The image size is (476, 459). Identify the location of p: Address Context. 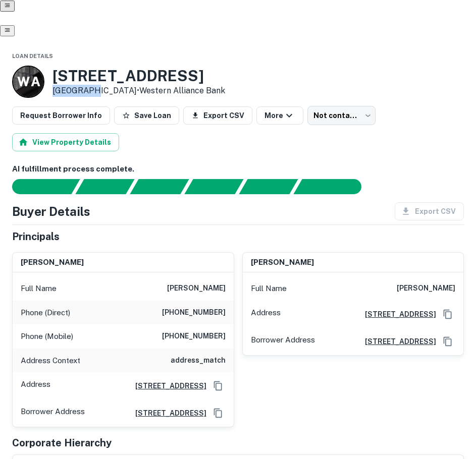
(50, 361).